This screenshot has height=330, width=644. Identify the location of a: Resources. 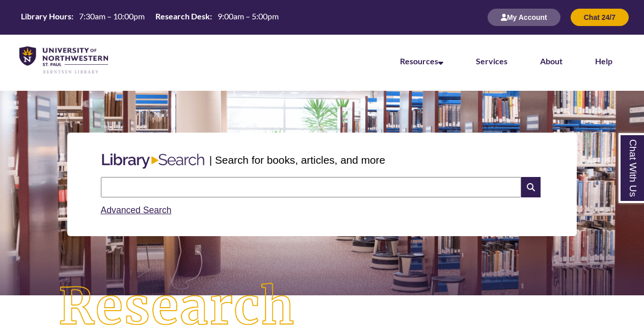
(422, 61).